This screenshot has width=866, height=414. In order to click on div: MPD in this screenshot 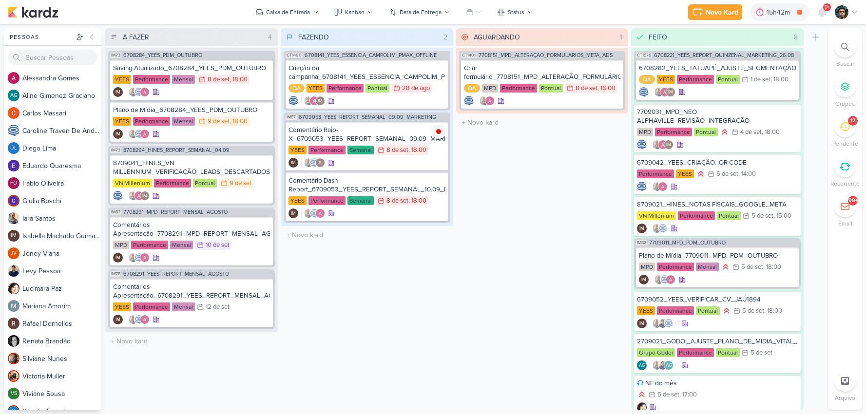, I will do `click(645, 132)`.